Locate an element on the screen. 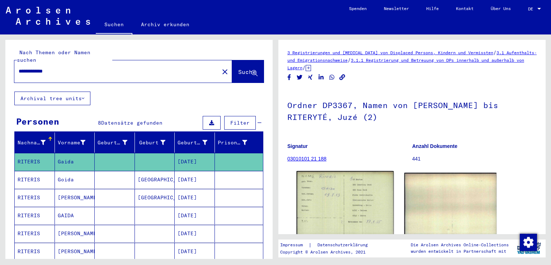  button: Share on WhatsApp is located at coordinates (332, 77).